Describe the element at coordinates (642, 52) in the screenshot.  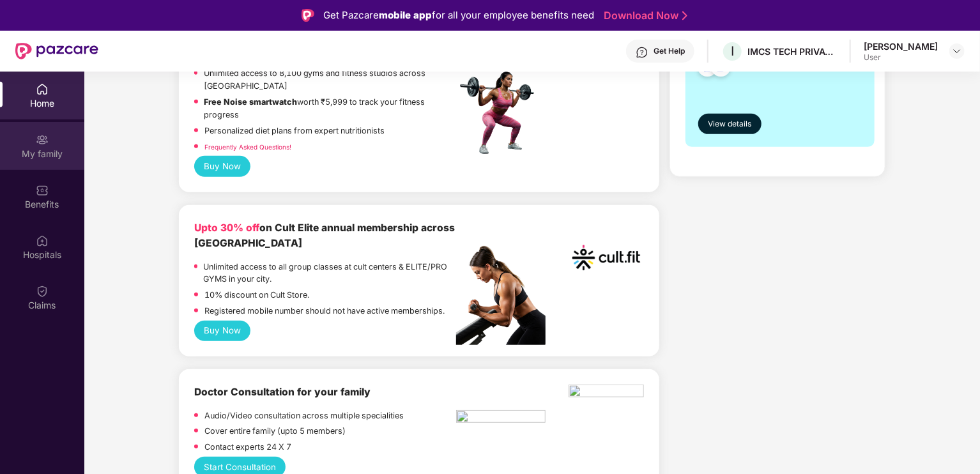
I see `img: svg+xml;base64,PHN2ZyBpZD0iSGVscC0zMngzMiIgeG1sbnM9Imh0dHA6Ly93d3cudzMub3JnLzIwMDAvc3ZnIiB3aWR0aD...` at that location.